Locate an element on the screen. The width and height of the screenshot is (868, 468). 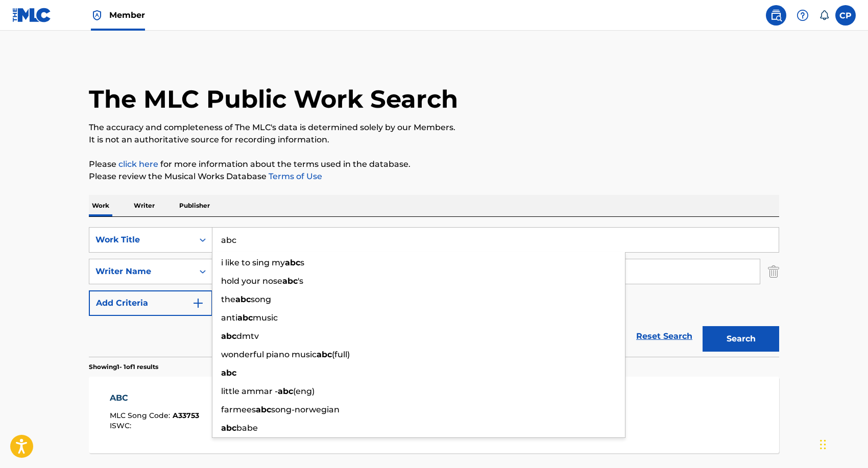
span: babe is located at coordinates (247, 428).